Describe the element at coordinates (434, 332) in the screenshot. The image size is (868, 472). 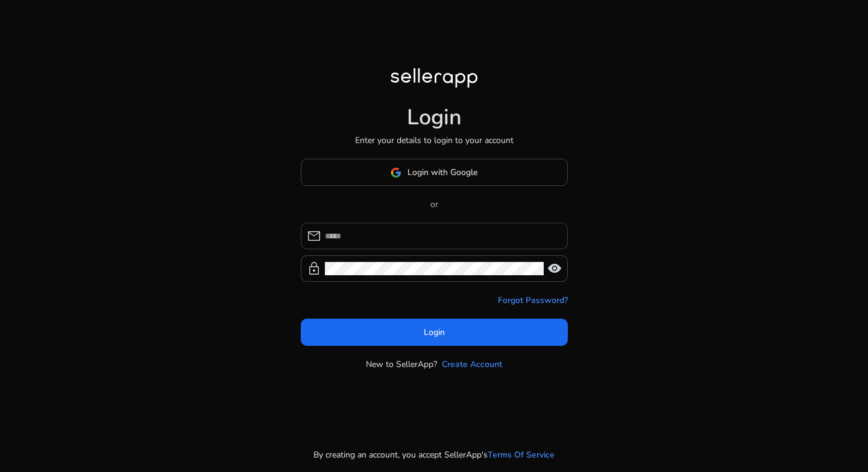
I see `button: Login` at that location.